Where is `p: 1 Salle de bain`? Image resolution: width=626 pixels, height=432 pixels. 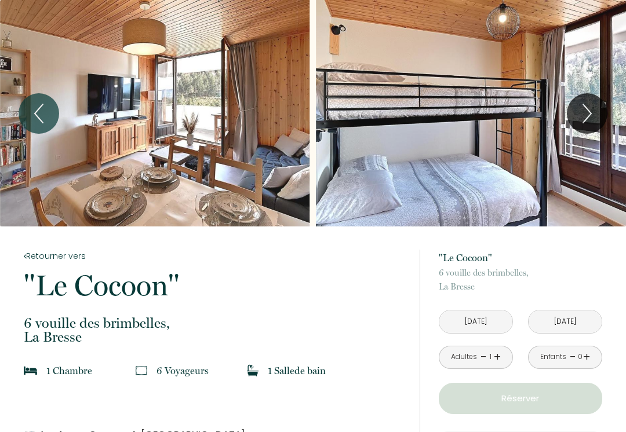 p: 1 Salle de bain is located at coordinates (297, 371).